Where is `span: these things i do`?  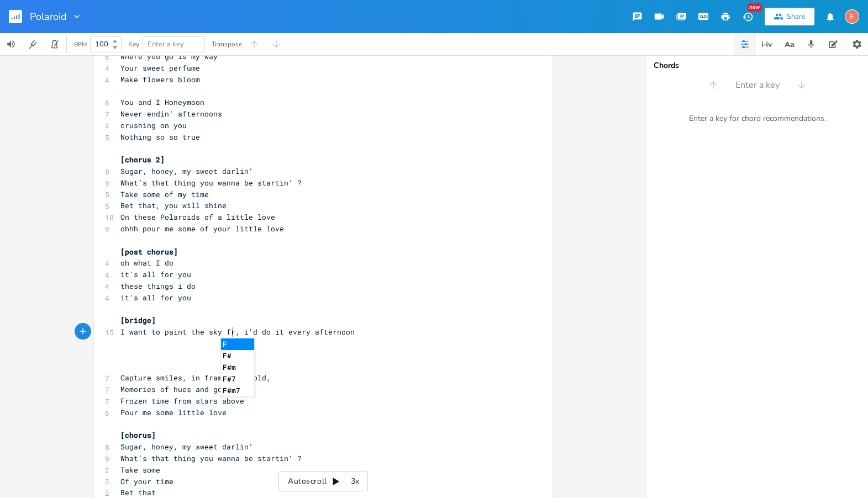
span: these things i do is located at coordinates (158, 286).